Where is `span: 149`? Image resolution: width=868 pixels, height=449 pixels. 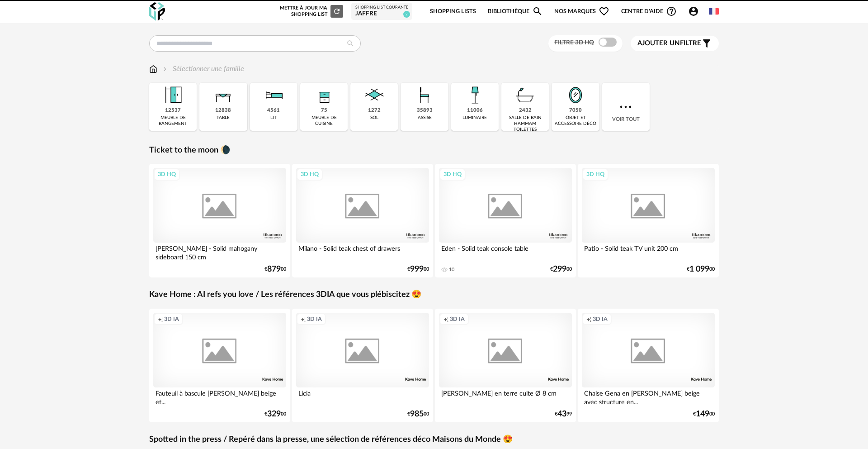 span: 149 is located at coordinates (702, 414).